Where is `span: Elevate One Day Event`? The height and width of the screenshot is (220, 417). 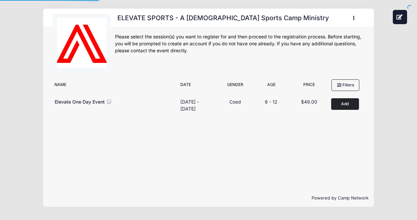 span: Elevate One Day Event is located at coordinates (79, 102).